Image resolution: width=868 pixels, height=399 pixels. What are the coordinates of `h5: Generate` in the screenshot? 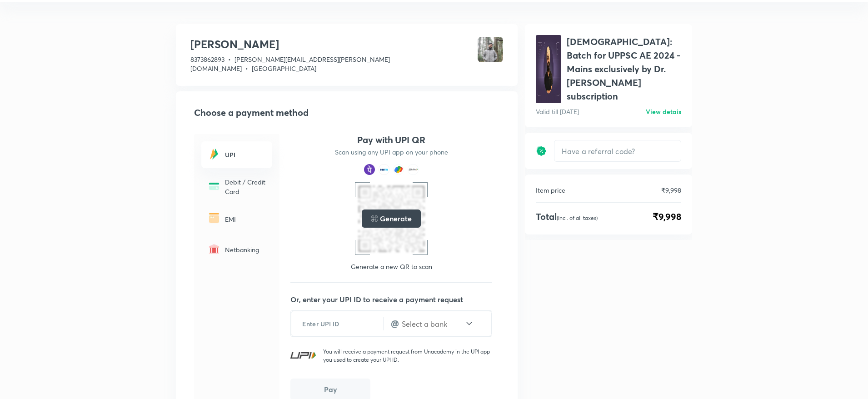 It's located at (395, 219).